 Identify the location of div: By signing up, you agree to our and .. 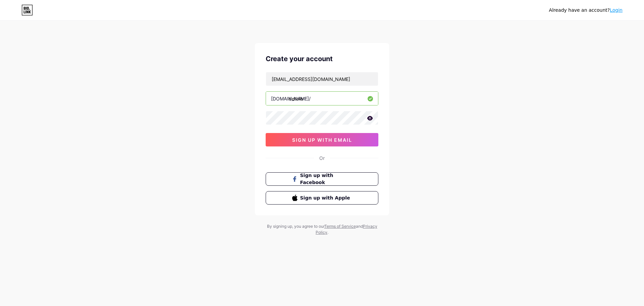
(322, 230).